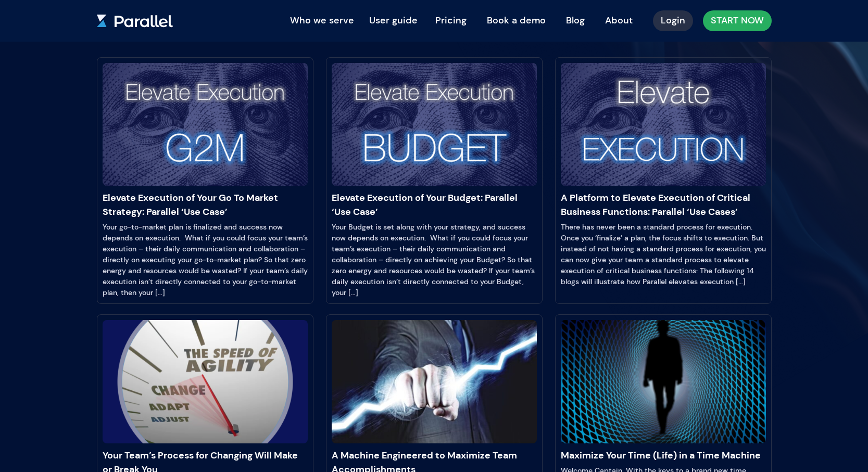 This screenshot has height=472, width=868. I want to click on a: START NOW, so click(737, 21).